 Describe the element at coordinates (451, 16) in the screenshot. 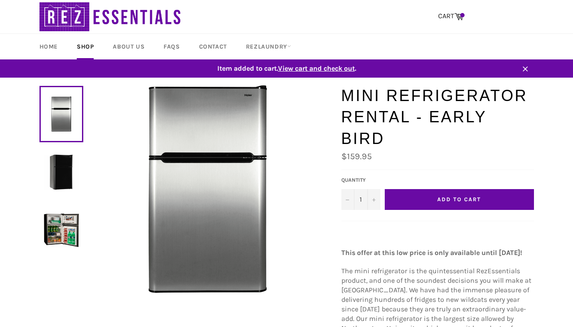

I see `a: CART` at that location.